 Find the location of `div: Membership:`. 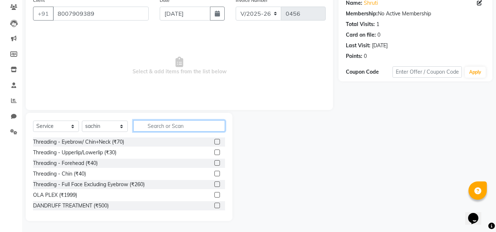

div: Membership: is located at coordinates (362, 14).